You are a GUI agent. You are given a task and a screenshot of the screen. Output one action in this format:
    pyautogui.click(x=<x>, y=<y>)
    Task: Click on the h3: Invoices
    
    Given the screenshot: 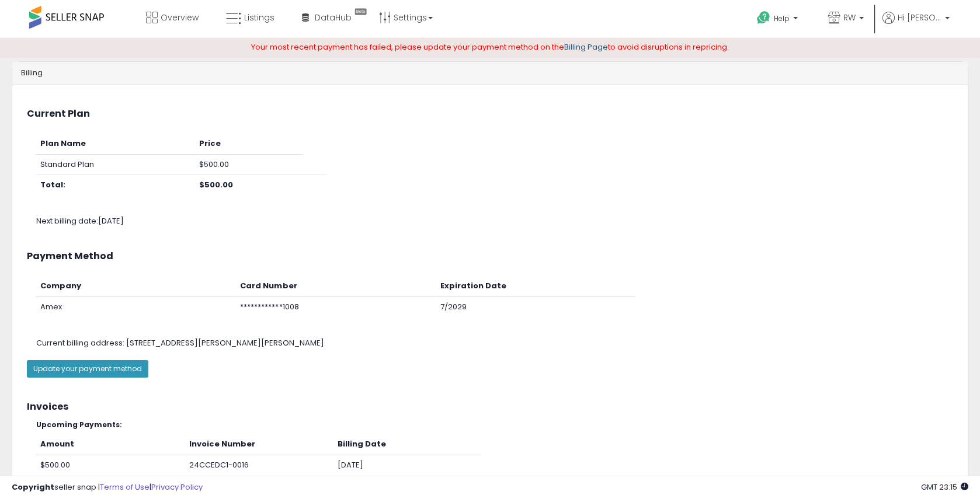 What is the action you would take?
    pyautogui.click(x=490, y=407)
    